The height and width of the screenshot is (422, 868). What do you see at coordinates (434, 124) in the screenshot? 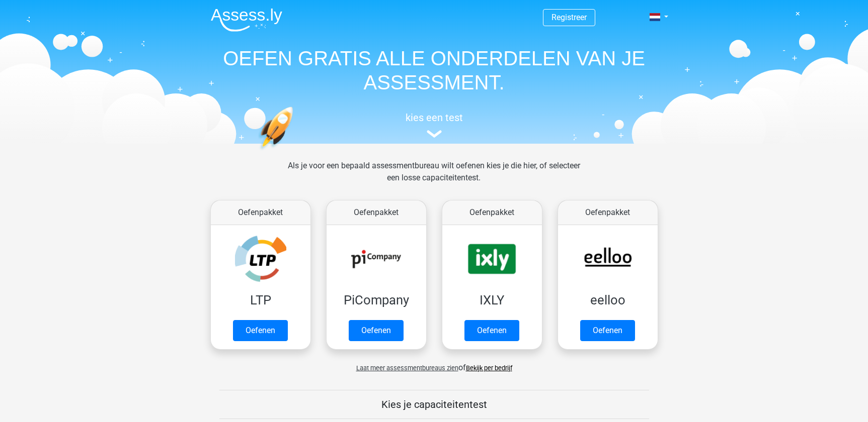
I see `a: kies een test` at bounding box center [434, 124].